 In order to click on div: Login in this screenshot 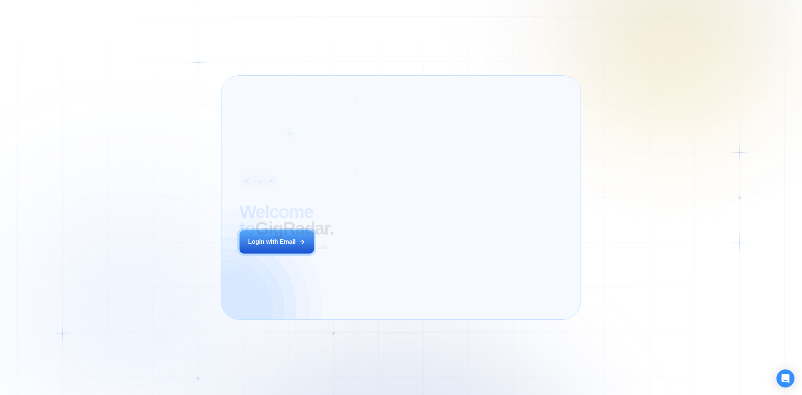, I will do `click(259, 180)`.